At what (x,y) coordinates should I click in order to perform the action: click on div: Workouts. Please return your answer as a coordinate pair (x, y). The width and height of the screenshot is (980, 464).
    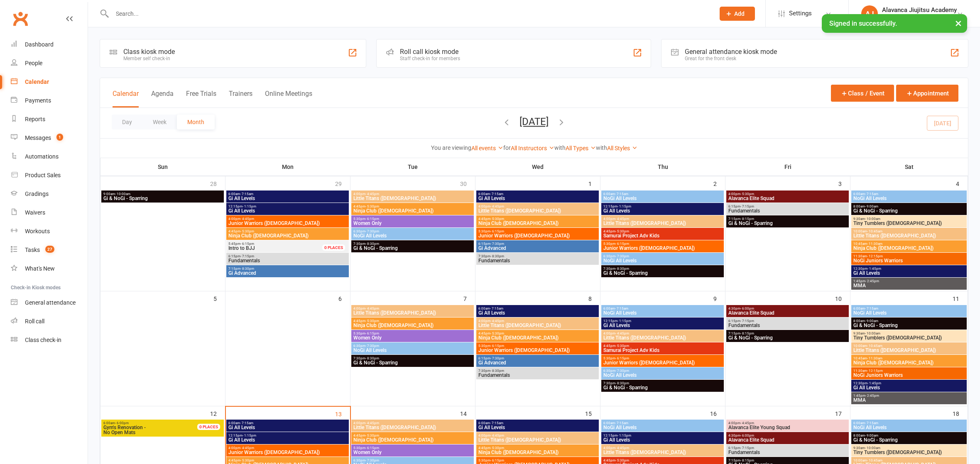
    Looking at the image, I should click on (38, 231).